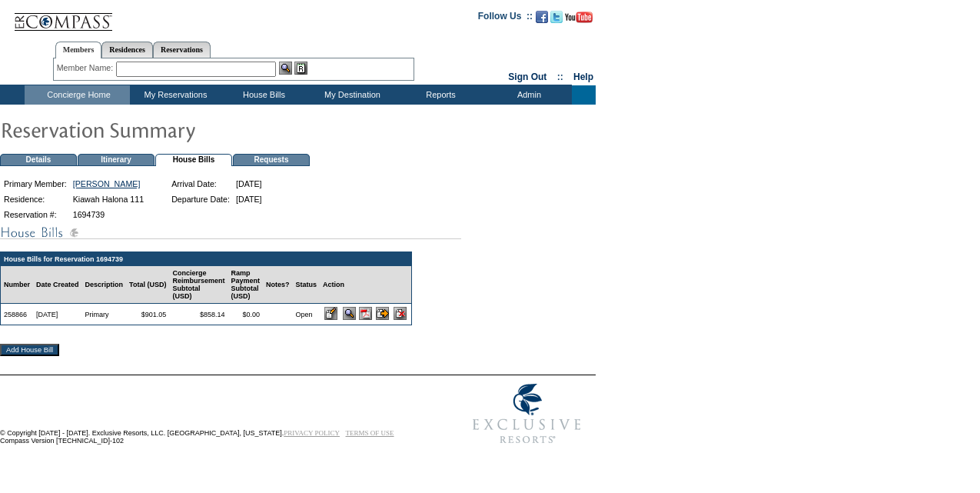 The height and width of the screenshot is (493, 980). Describe the element at coordinates (86, 68) in the screenshot. I see `div: Member Name:` at that location.